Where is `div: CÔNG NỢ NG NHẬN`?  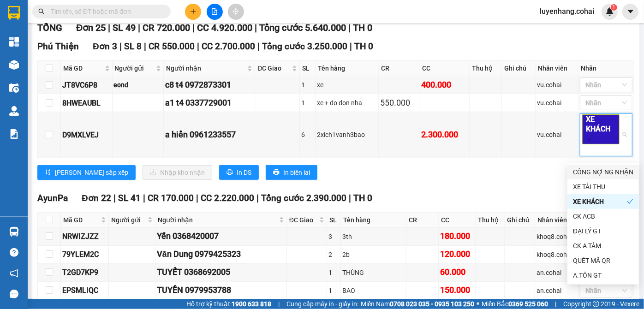
div: CÔNG NỢ NG NHẬN is located at coordinates (603, 172).